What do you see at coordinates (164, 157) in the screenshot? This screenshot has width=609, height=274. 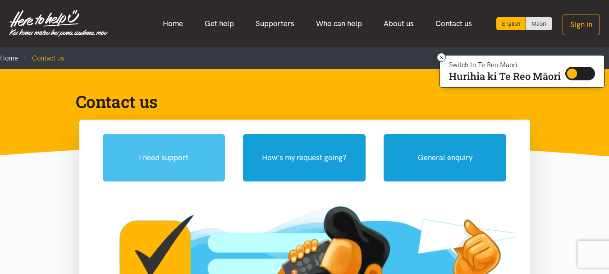 I see `button: I need support` at bounding box center [164, 157].